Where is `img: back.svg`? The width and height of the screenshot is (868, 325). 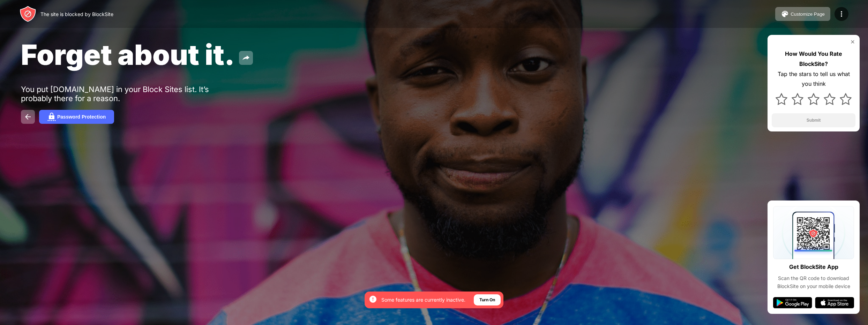 img: back.svg is located at coordinates (28, 117).